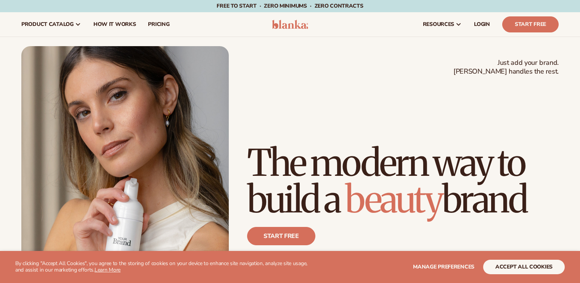  Describe the element at coordinates (444, 267) in the screenshot. I see `span: Manage preferences` at that location.